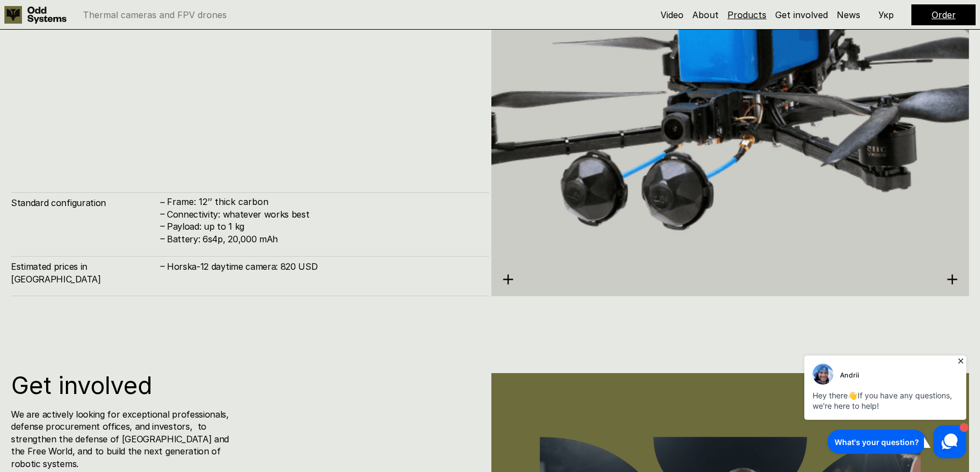 Image resolution: width=980 pixels, height=472 pixels. Describe the element at coordinates (162, 75) in the screenshot. I see `i: 1` at that location.